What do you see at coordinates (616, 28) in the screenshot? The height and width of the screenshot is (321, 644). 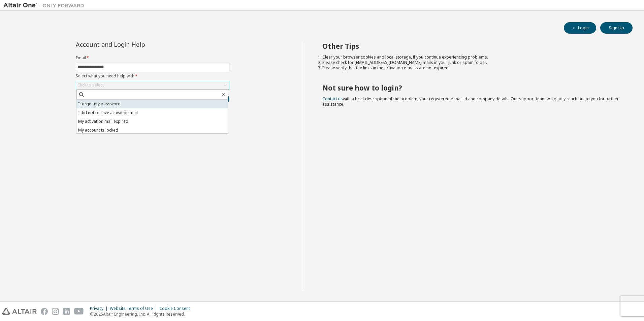 I see `button: Sign Up` at bounding box center [616, 28].